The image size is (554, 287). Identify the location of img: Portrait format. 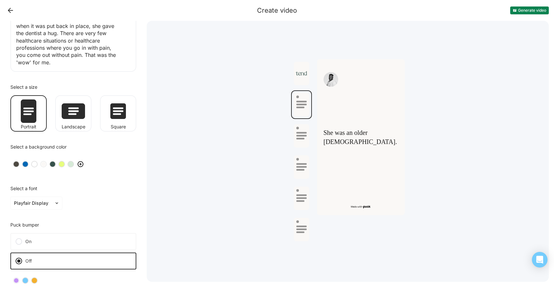
(29, 111).